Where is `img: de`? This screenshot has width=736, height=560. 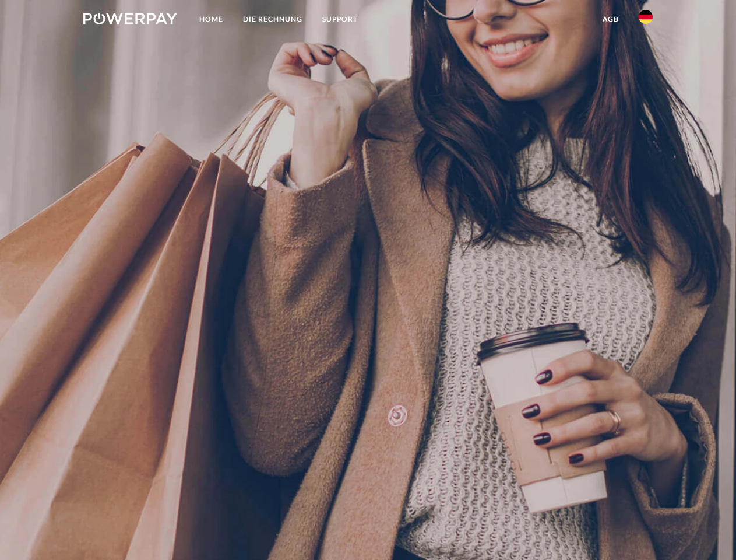
img: de is located at coordinates (646, 17).